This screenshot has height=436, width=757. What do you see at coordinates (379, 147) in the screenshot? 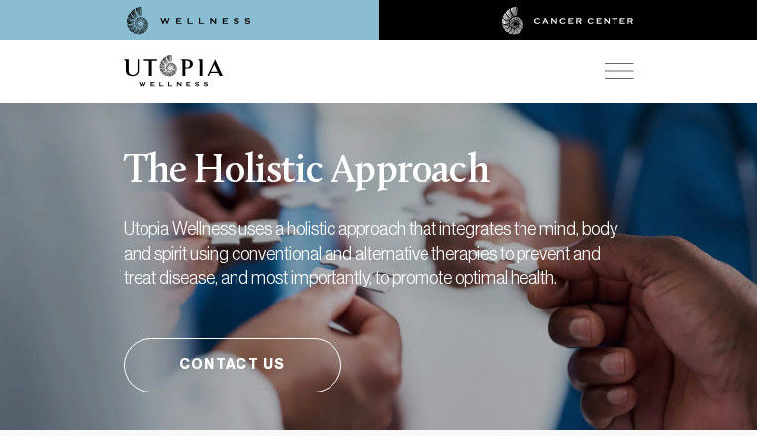
I see `h1: The Holistic Approach` at bounding box center [379, 147].